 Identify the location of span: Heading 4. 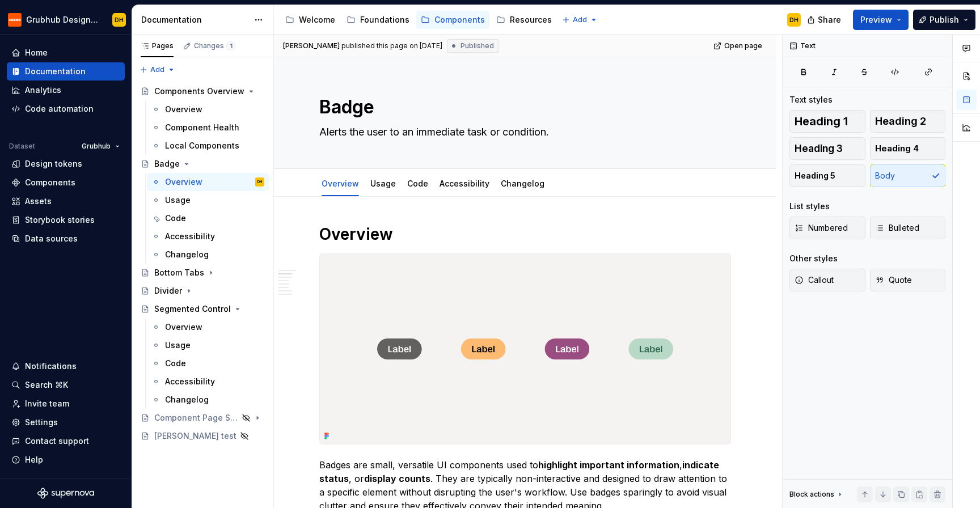
(897, 149).